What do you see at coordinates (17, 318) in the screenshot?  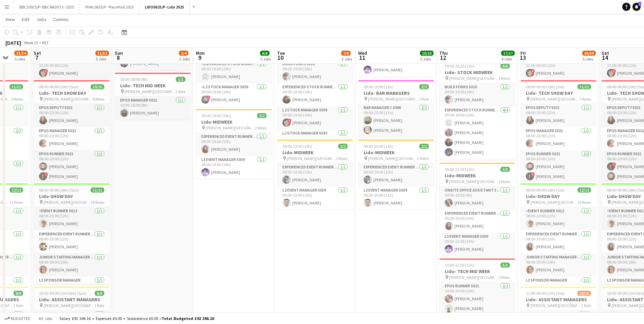 I see `button: Budgeted` at bounding box center [17, 318].